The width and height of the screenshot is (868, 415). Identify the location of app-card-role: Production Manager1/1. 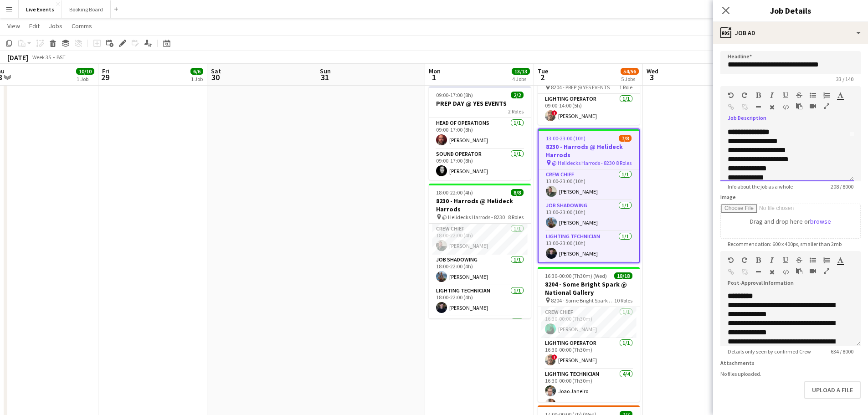
(480, 332).